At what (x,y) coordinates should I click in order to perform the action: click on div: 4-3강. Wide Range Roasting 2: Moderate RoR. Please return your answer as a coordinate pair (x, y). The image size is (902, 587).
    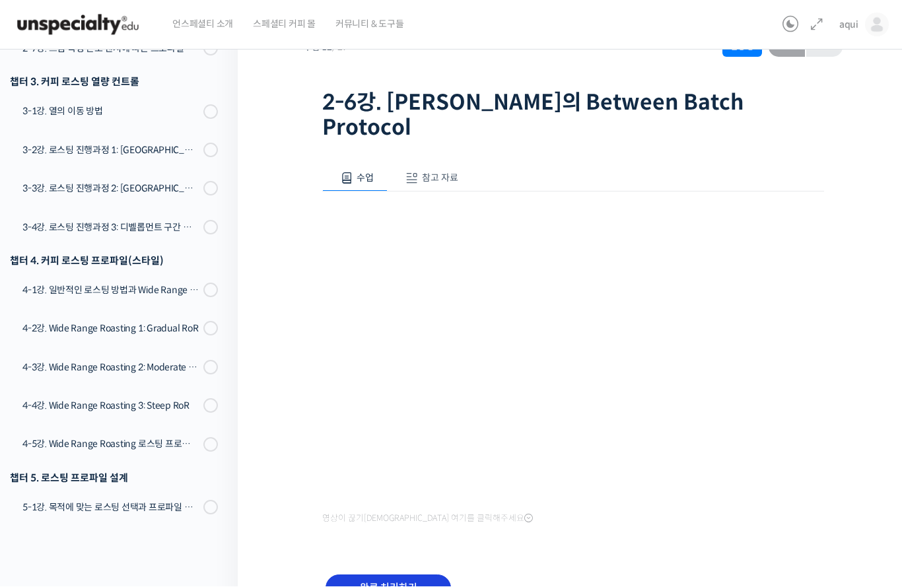
    Looking at the image, I should click on (111, 368).